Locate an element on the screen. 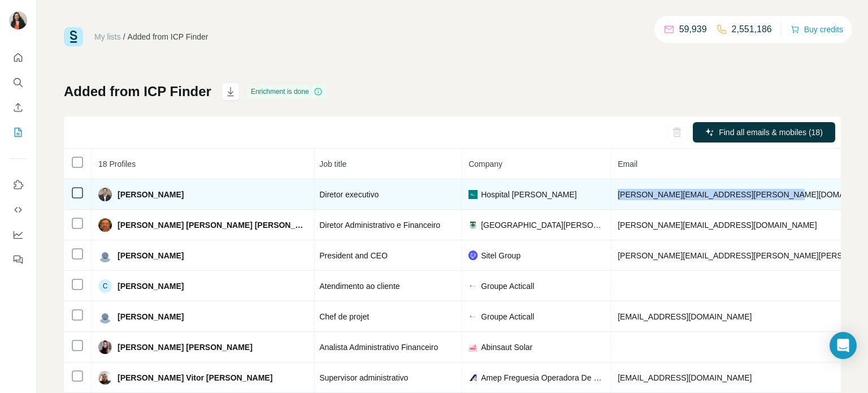 Image resolution: width=868 pixels, height=393 pixels. button: Use Surfe on LinkedIn is located at coordinates (18, 185).